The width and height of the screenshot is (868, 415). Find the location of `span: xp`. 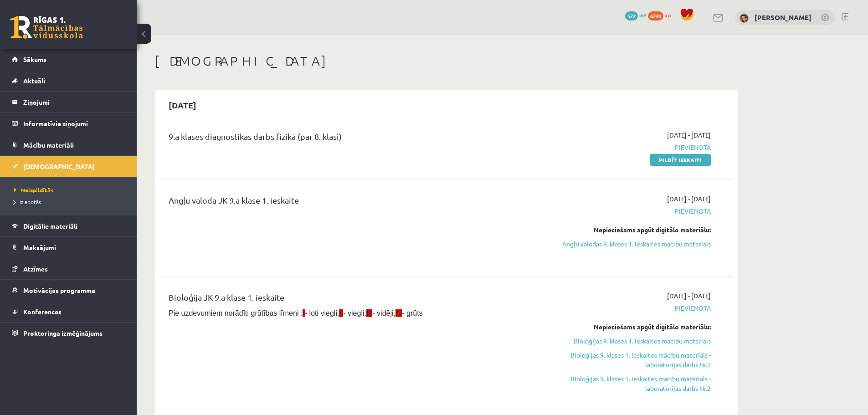

span: xp is located at coordinates (668, 15).